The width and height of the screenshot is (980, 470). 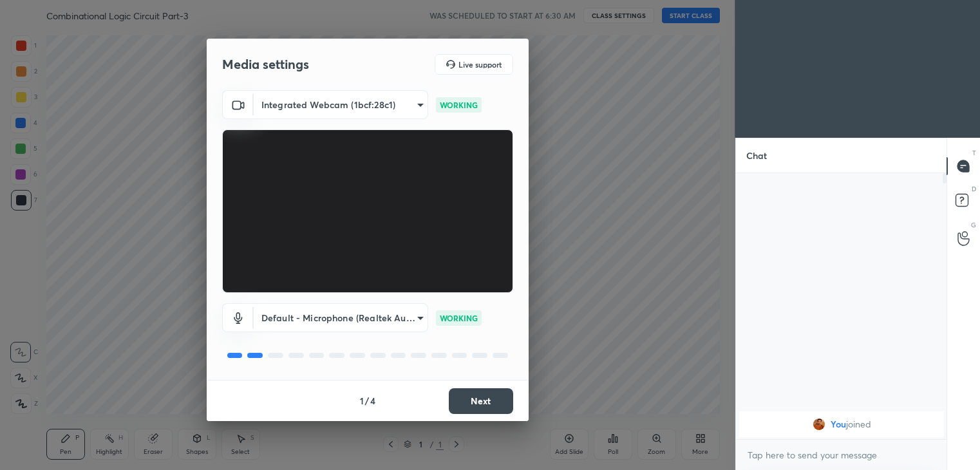 I want to click on p: D, so click(x=973, y=189).